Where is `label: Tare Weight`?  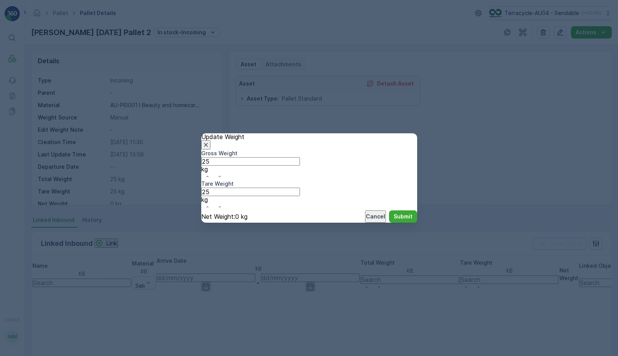
label: Tare Weight is located at coordinates (217, 183).